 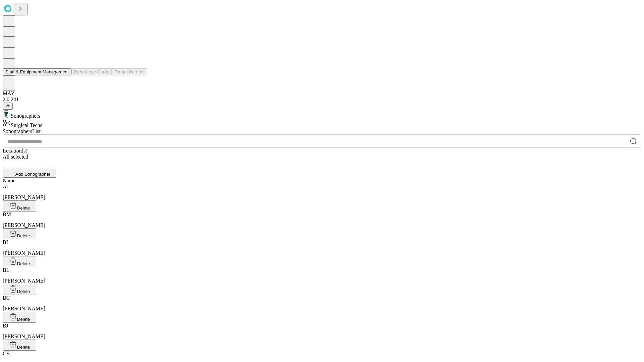 I want to click on div: 2.0.241, so click(x=322, y=100).